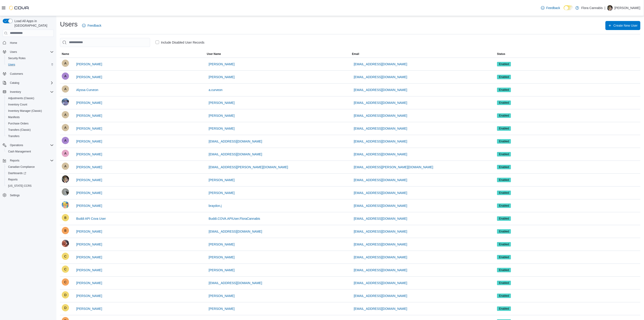 The height and width of the screenshot is (320, 644). Describe the element at coordinates (216, 90) in the screenshot. I see `span: a.curveon` at that location.